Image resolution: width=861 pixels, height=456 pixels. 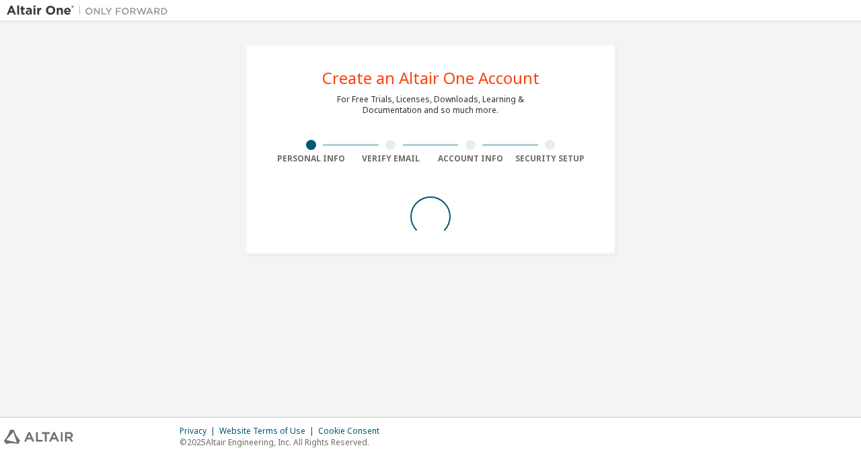 What do you see at coordinates (283, 442) in the screenshot?
I see `p: © 2025 Altair Engineering, Inc. All Rights Reserved.` at bounding box center [283, 442].